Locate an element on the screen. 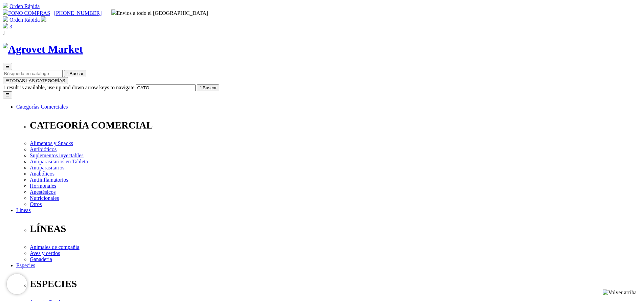 The image size is (642, 301). a: Antibióticos is located at coordinates (43, 149).